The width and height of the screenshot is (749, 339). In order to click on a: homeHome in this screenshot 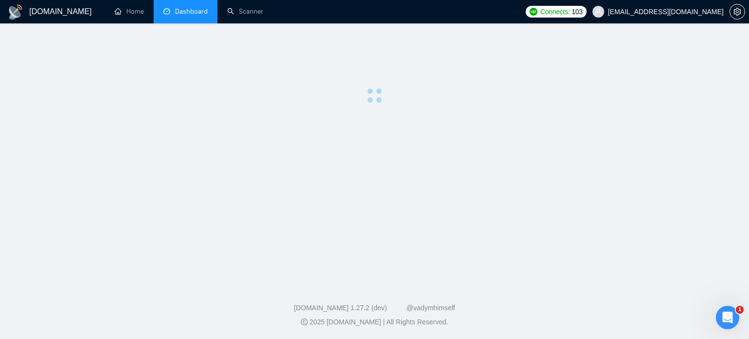, I will do `click(129, 11)`.